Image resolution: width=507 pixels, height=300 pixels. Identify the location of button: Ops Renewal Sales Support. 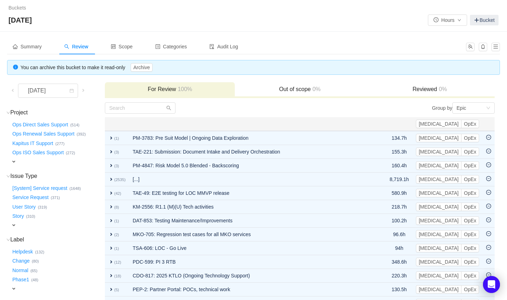
(44, 134).